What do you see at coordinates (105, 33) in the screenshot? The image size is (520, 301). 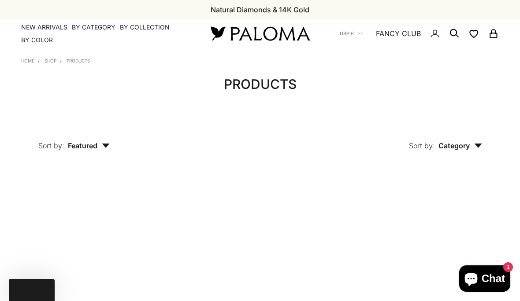 I see `nav: Primary navigation` at bounding box center [105, 33].